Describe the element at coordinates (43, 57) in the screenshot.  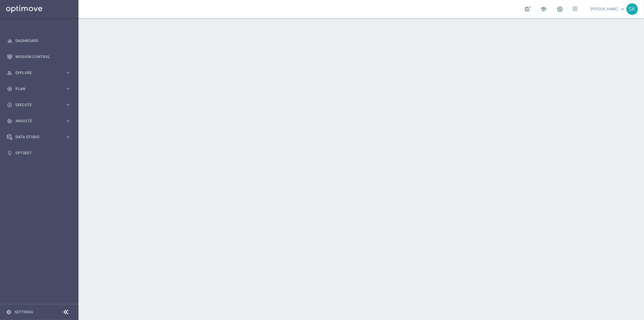
I see `a: Mission Control` at that location.